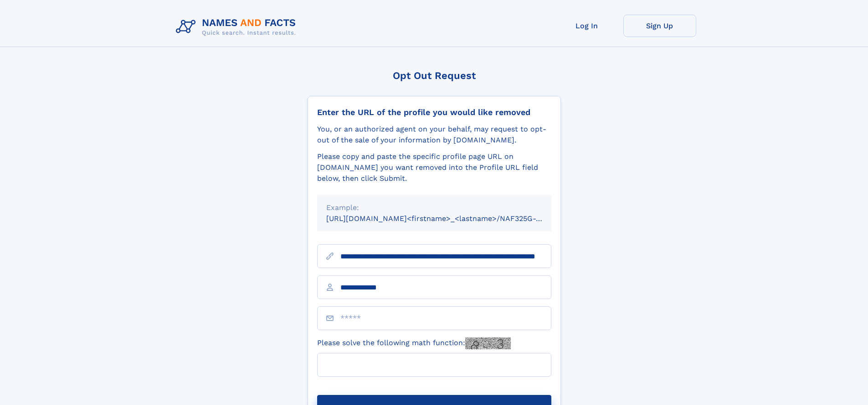 Image resolution: width=868 pixels, height=405 pixels. What do you see at coordinates (435, 112) in the screenshot?
I see `div: Enter the URL of the profile you would like removed` at bounding box center [435, 112].